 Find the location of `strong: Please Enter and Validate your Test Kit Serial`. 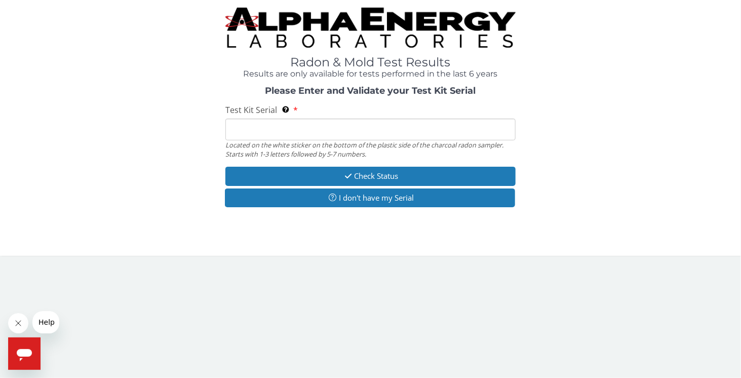

strong: Please Enter and Validate your Test Kit Serial is located at coordinates (370, 91).